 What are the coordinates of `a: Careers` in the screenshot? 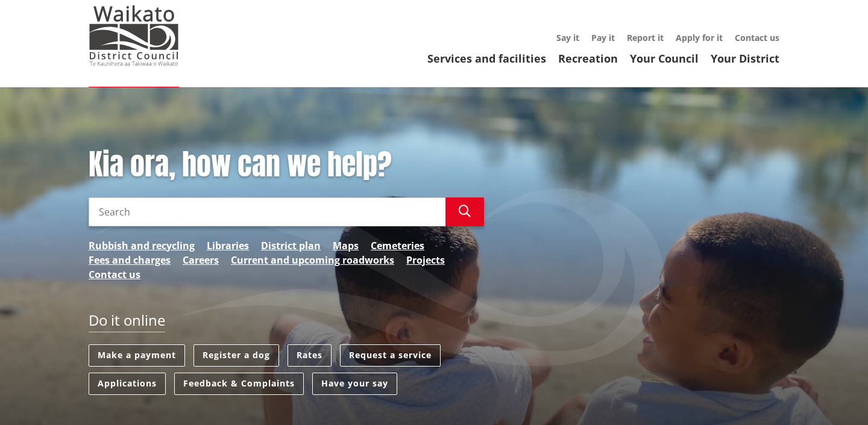 It's located at (201, 260).